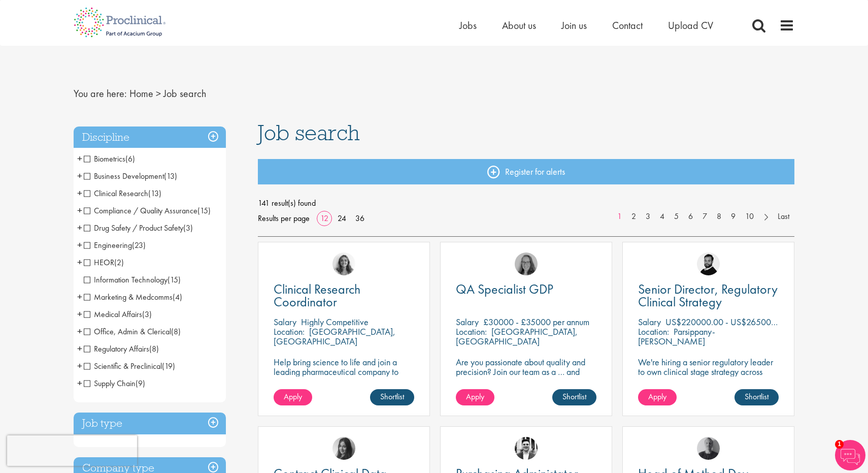 The image size is (868, 473). What do you see at coordinates (526, 263) in the screenshot?
I see `img: Ingrid Aymes` at bounding box center [526, 263].